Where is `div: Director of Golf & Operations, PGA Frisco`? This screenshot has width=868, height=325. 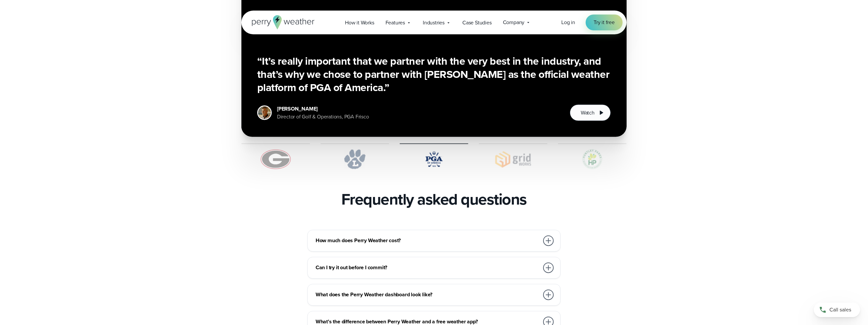 div: Director of Golf & Operations, PGA Frisco is located at coordinates (323, 117).